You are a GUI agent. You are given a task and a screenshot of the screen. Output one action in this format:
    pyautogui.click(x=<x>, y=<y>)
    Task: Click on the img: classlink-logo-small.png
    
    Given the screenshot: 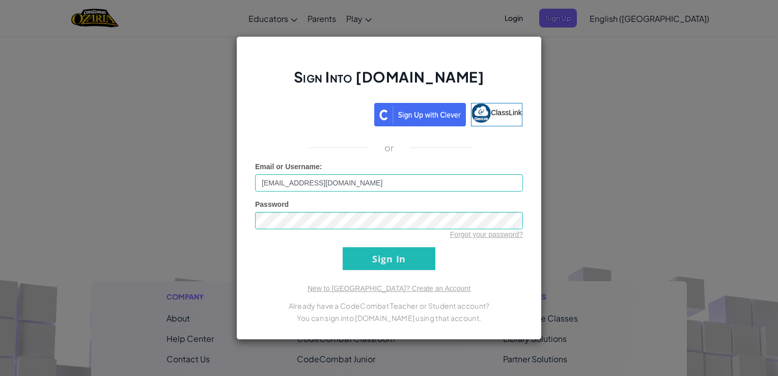 What is the action you would take?
    pyautogui.click(x=481, y=113)
    